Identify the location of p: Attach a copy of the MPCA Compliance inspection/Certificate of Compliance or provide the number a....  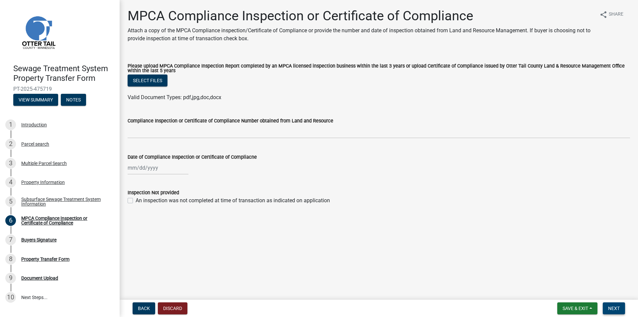
(361, 35).